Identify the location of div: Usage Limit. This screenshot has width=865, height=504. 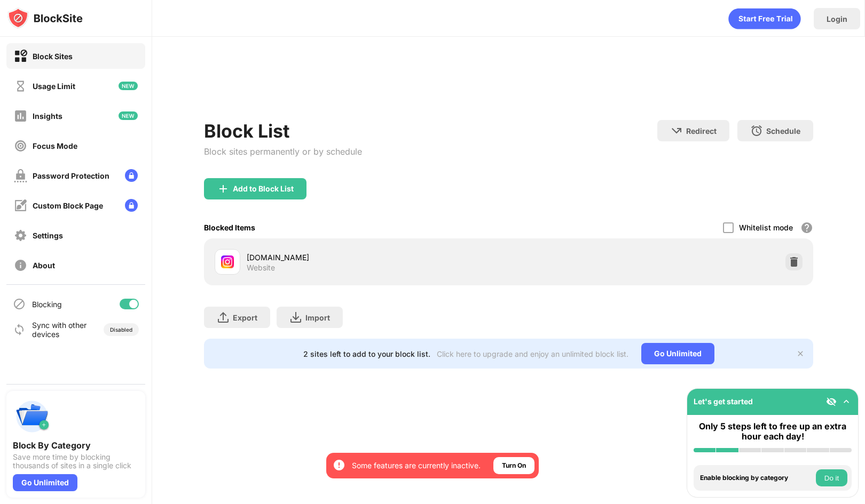
(54, 86).